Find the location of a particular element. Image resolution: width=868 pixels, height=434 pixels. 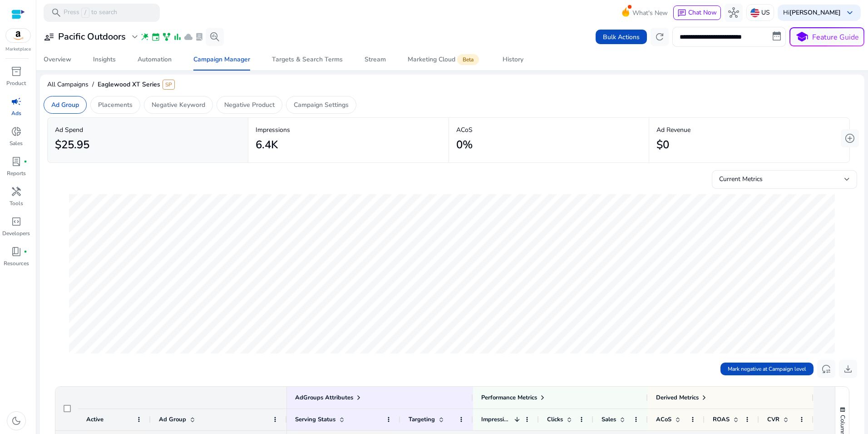

div: Automation is located at coordinates (155, 59).